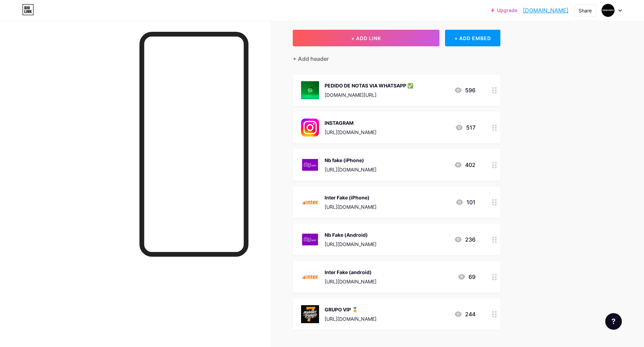 Image resolution: width=644 pixels, height=347 pixels. Describe the element at coordinates (465, 127) in the screenshot. I see `div: 517` at that location.